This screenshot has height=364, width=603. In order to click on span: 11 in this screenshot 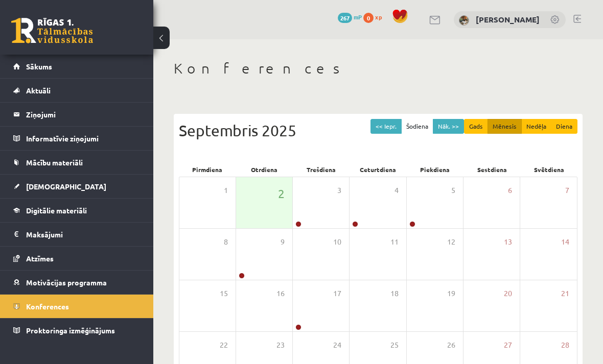, I will do `click(394, 242)`.